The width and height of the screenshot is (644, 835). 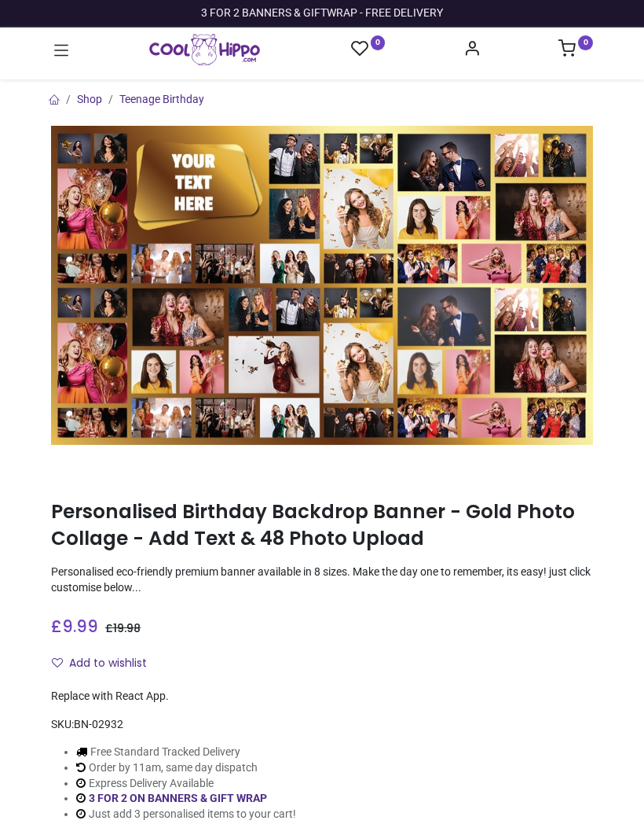 What do you see at coordinates (187, 814) in the screenshot?
I see `li: Just add 3 personalised items to your cart!` at bounding box center [187, 814].